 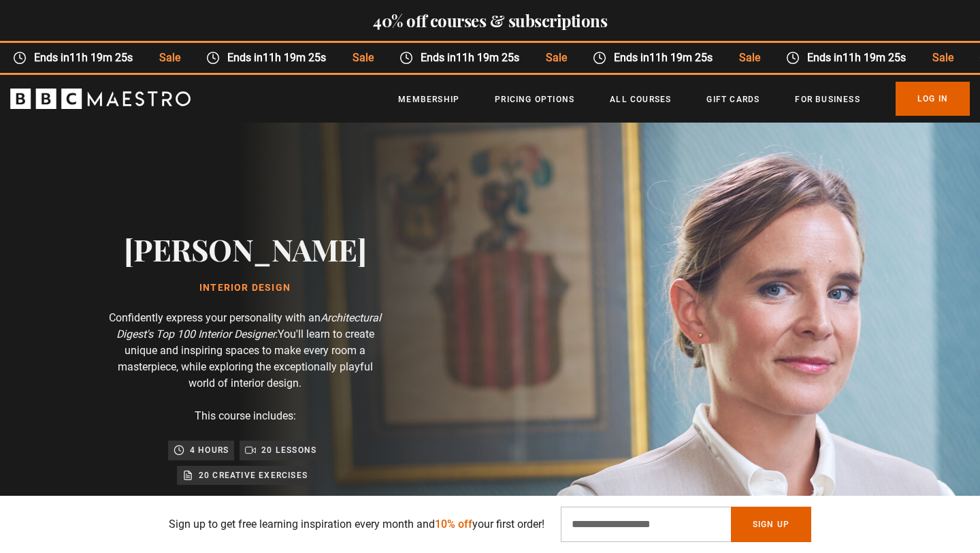 What do you see at coordinates (209, 450) in the screenshot?
I see `p: 4 hours` at bounding box center [209, 450].